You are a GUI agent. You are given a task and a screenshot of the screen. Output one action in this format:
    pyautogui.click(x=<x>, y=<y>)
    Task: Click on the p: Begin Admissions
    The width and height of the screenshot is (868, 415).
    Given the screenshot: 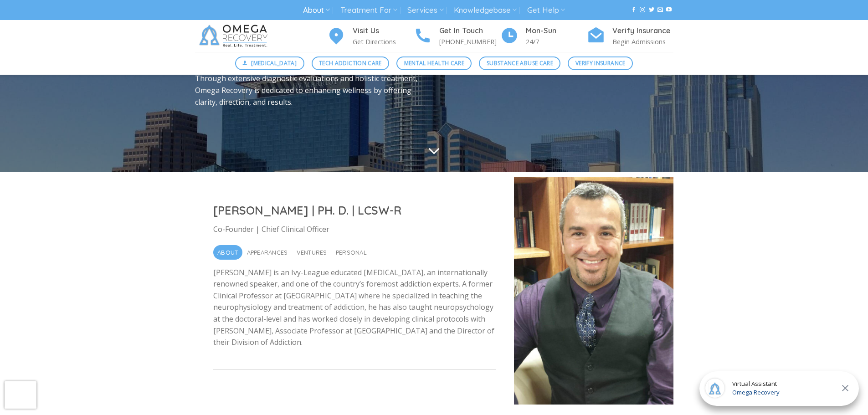 What is the action you would take?
    pyautogui.click(x=643, y=41)
    